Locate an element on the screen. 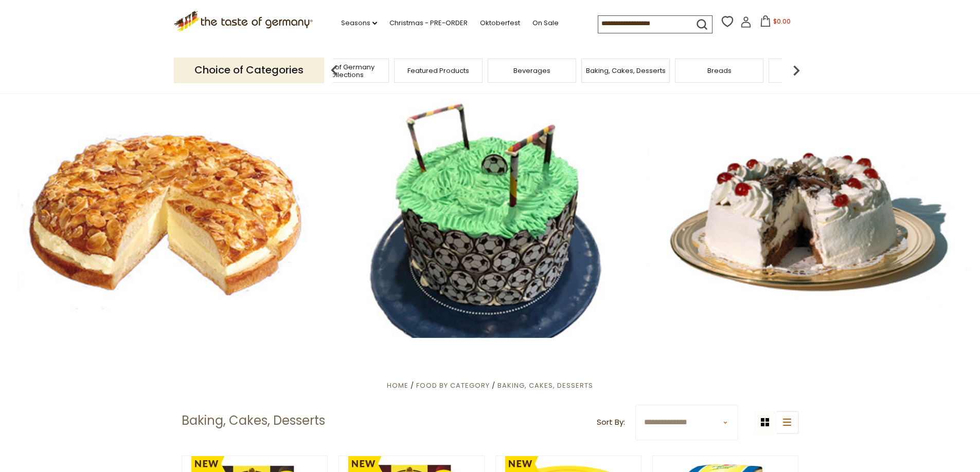  label: Sort By: is located at coordinates (610, 422).